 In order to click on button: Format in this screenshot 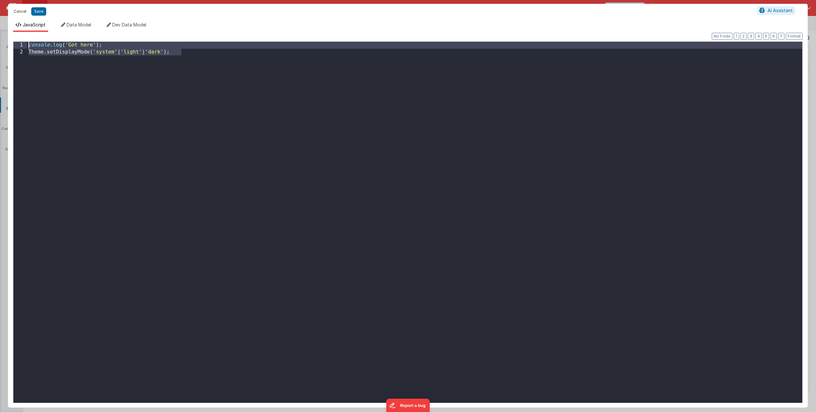, I will do `click(794, 36)`.